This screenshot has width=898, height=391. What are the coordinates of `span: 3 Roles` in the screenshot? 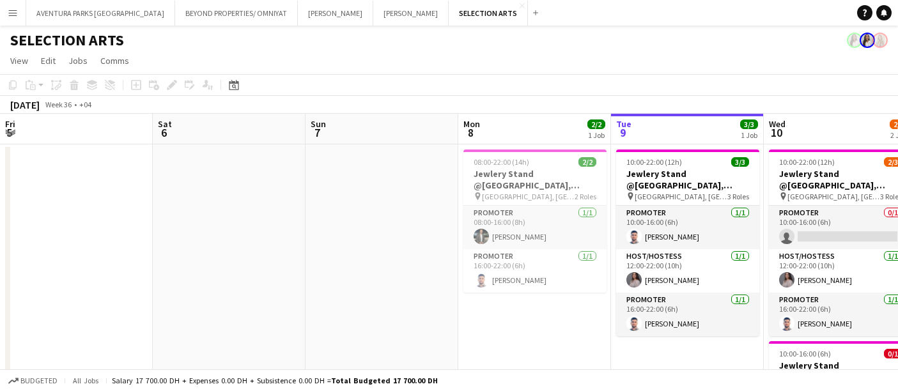 It's located at (738, 196).